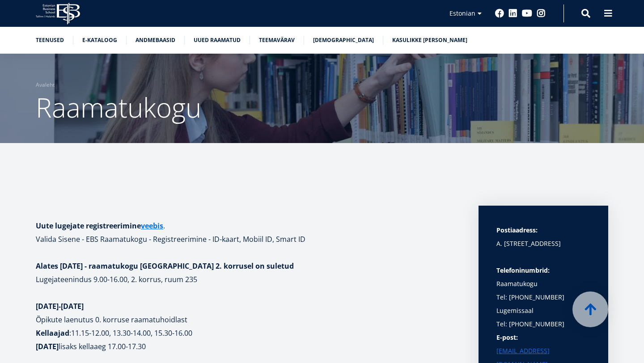  I want to click on a: Avaleht, so click(45, 85).